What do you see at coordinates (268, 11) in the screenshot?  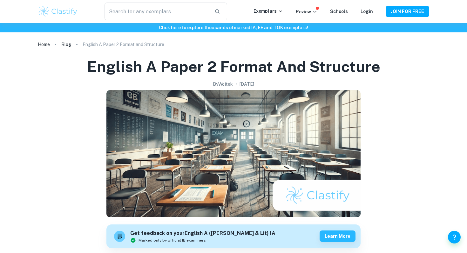 I see `p: Exemplars` at bounding box center [268, 11].